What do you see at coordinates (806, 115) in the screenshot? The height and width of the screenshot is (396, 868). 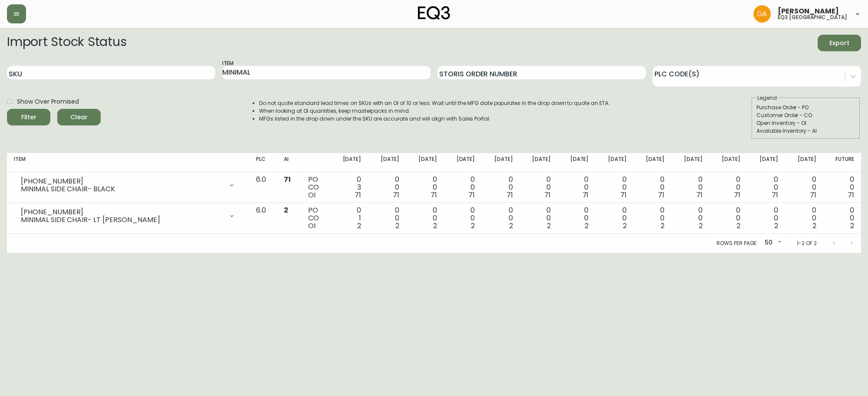 I see `div: Customer Order - CO` at bounding box center [806, 115].